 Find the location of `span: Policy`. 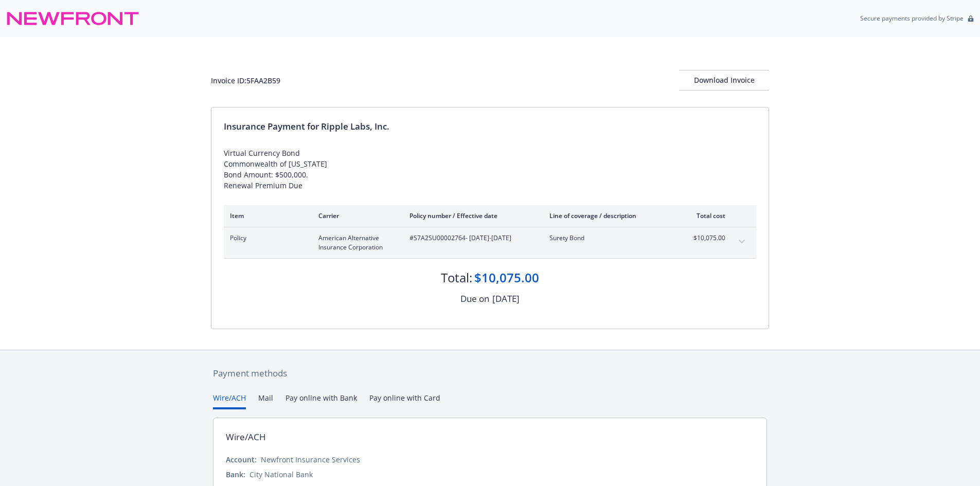

span: Policy is located at coordinates (266, 238).